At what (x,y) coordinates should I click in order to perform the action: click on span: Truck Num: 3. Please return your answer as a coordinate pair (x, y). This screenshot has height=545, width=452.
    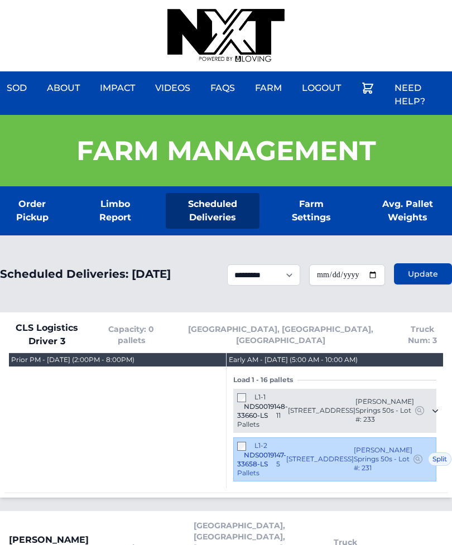
    Looking at the image, I should click on (422, 335).